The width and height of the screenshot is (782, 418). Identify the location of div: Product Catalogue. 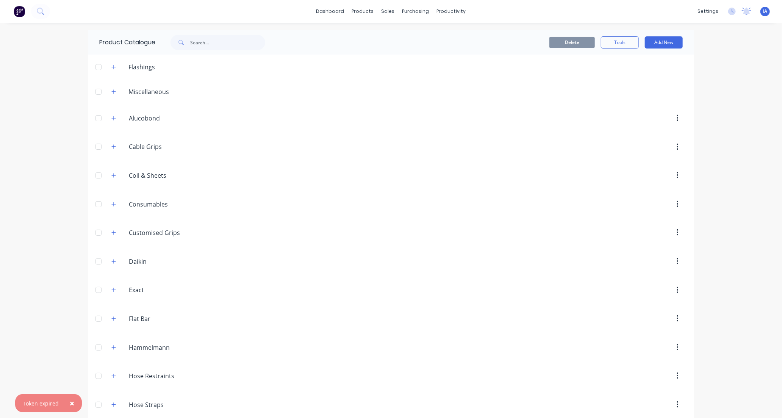
(122, 42).